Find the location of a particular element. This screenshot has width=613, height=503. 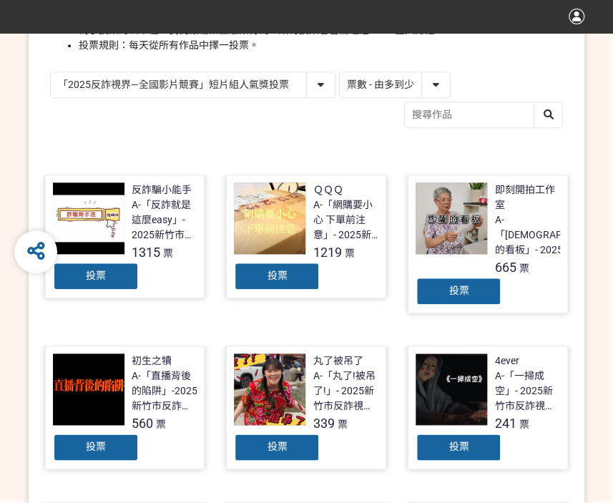

div: A-「直播背後的陷阱」-2025新竹市反詐視界影片徵件 is located at coordinates (165, 391).